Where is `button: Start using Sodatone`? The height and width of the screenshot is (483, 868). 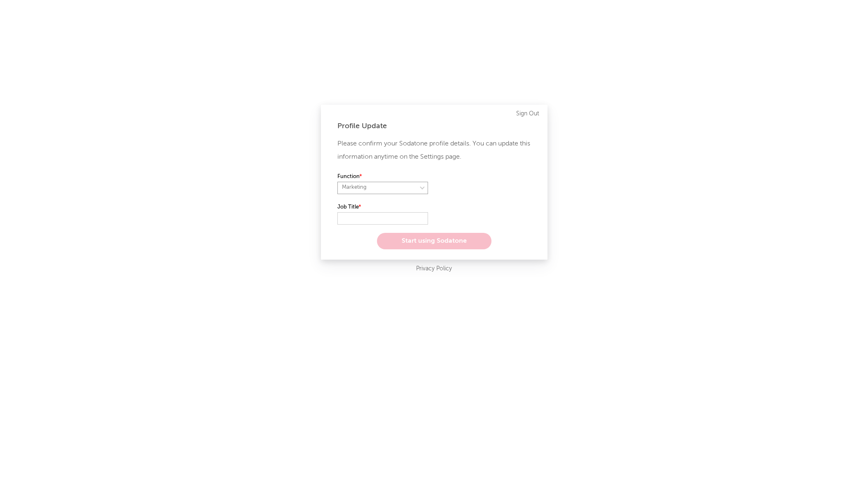
button: Start using Sodatone is located at coordinates (435, 241).